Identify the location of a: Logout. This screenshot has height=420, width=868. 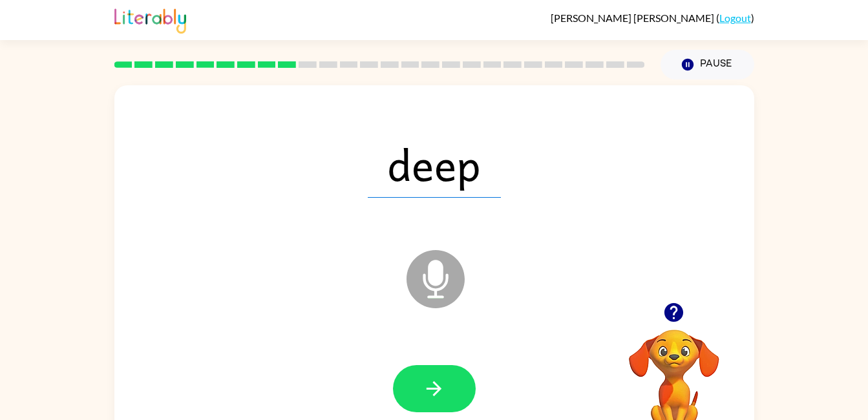
(735, 18).